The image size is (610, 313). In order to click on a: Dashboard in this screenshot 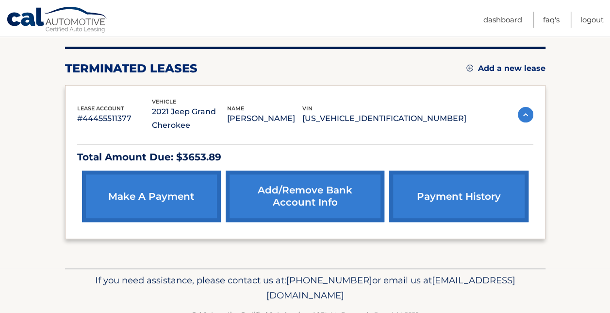, I will do `click(503, 19)`.